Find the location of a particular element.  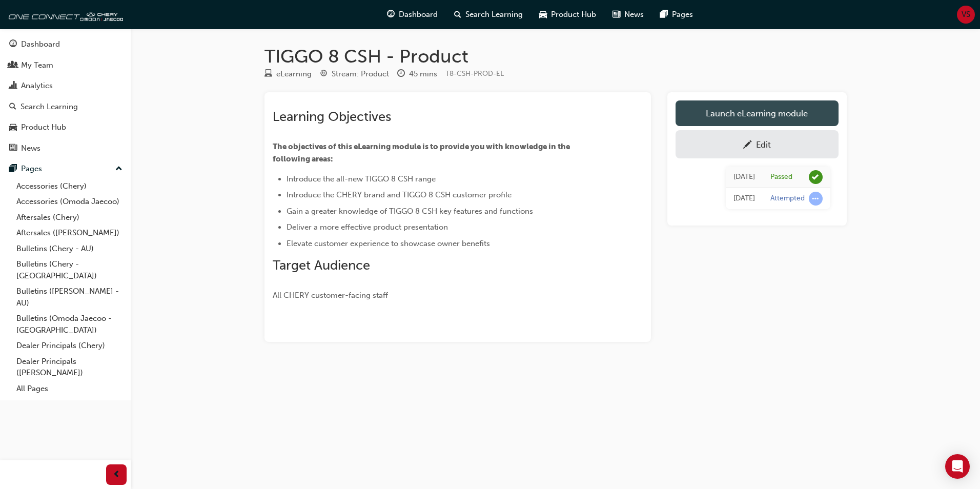

a: Product Hub is located at coordinates (65, 128).